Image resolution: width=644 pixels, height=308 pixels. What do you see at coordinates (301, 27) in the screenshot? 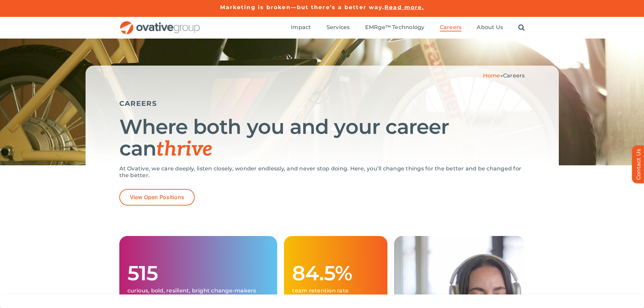
I see `span: Impact` at bounding box center [301, 27].